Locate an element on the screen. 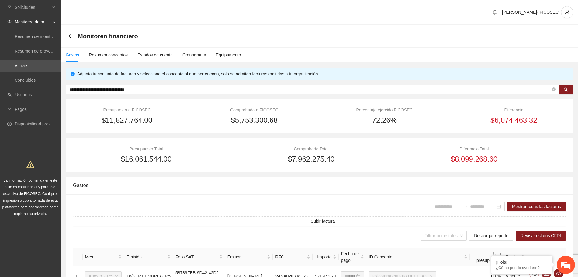  div: Estados de cuenta is located at coordinates (155, 55).